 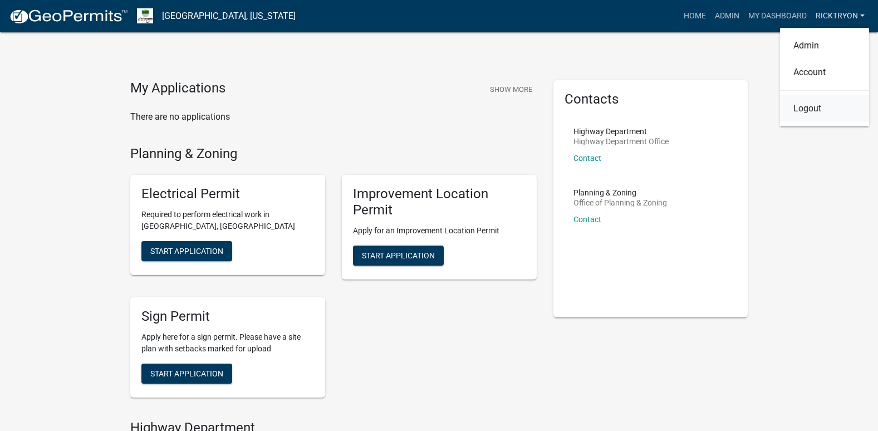 I want to click on h5: Sign Permit, so click(x=228, y=316).